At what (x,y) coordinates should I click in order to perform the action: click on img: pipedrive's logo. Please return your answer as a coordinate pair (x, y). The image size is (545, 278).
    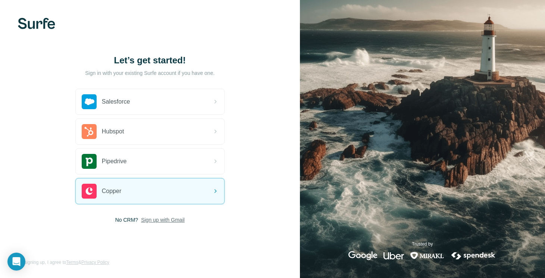
    Looking at the image, I should click on (89, 161).